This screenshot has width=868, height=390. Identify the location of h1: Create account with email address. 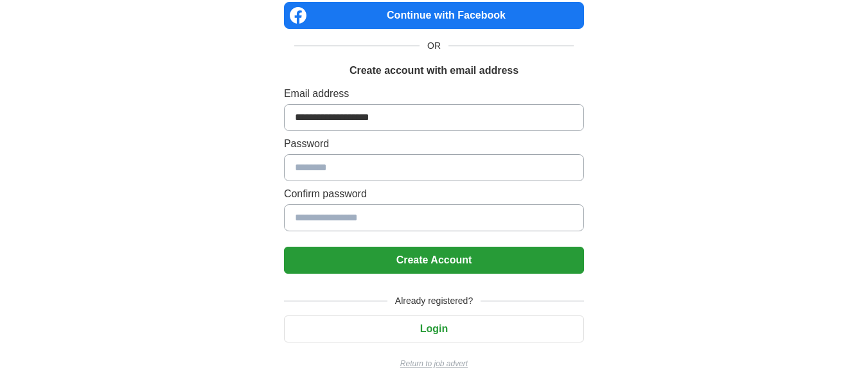
(434, 71).